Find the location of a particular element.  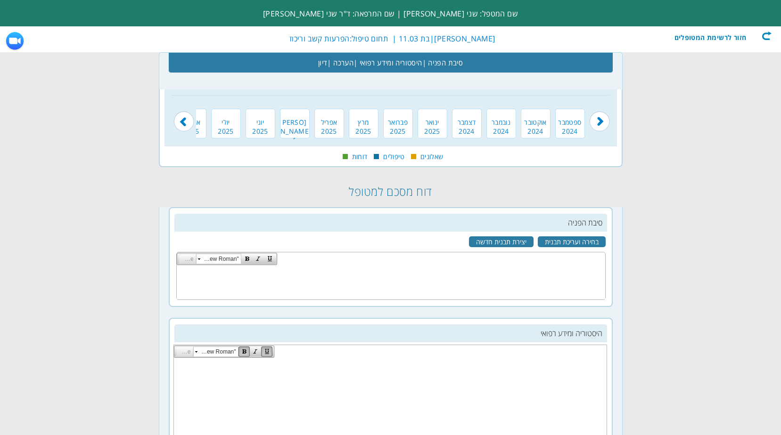

span: דצמבר is located at coordinates (466, 122).